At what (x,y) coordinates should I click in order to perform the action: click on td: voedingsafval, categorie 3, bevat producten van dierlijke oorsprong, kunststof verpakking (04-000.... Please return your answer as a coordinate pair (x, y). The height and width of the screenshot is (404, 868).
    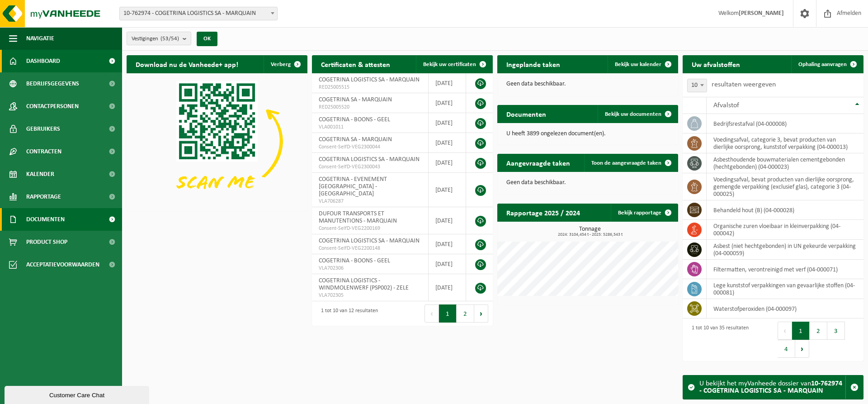
    Looking at the image, I should click on (785, 143).